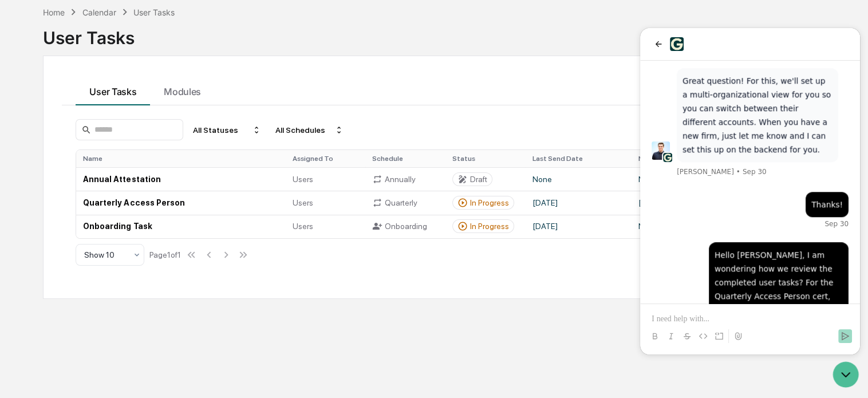 This screenshot has height=398, width=868. I want to click on button: User Tasks, so click(113, 90).